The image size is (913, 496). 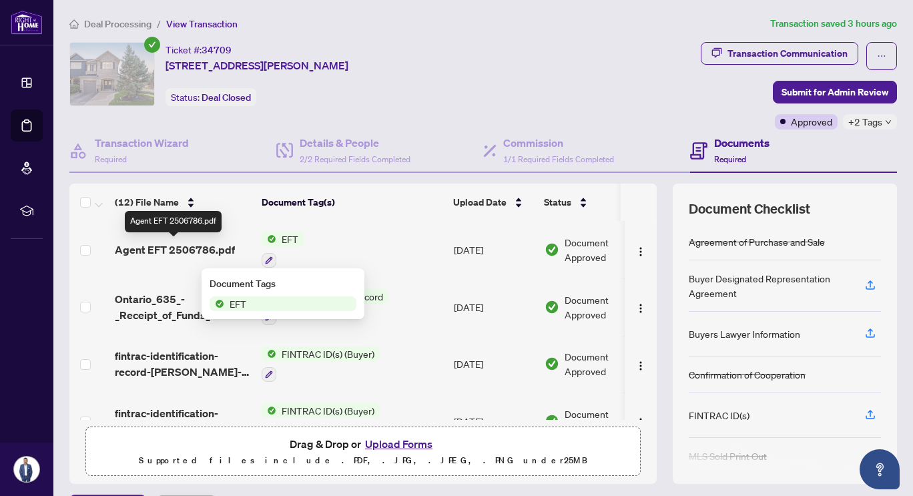 I want to click on span: View Transaction, so click(x=201, y=24).